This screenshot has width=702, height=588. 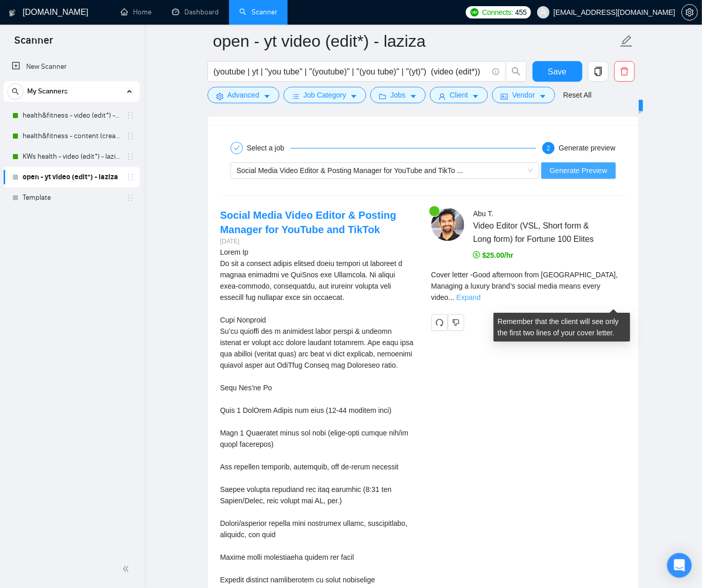 What do you see at coordinates (690, 12) in the screenshot?
I see `a: setting` at bounding box center [690, 12].